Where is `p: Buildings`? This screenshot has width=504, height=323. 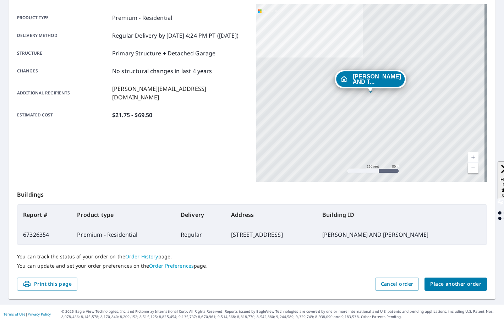
p: Buildings is located at coordinates (252, 193).